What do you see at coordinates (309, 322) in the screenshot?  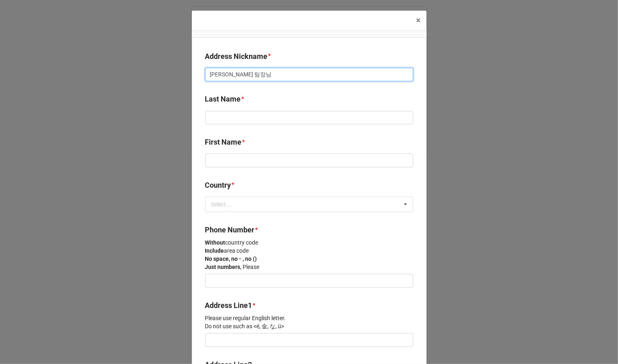 I see `p: Please use regular English letter. Do not use such as <é, 金, な, ü>` at bounding box center [309, 322].